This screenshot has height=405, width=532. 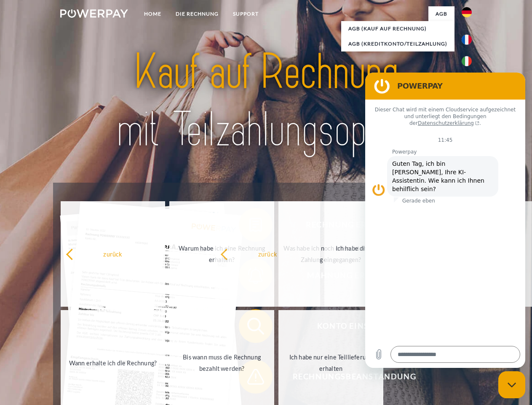 I want to click on a: AGB (Kauf auf Rechnung), so click(x=398, y=29).